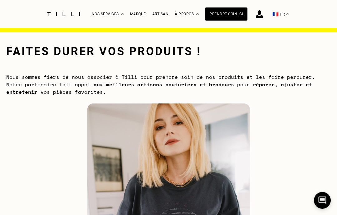  I want to click on div: Artisan, so click(160, 14).